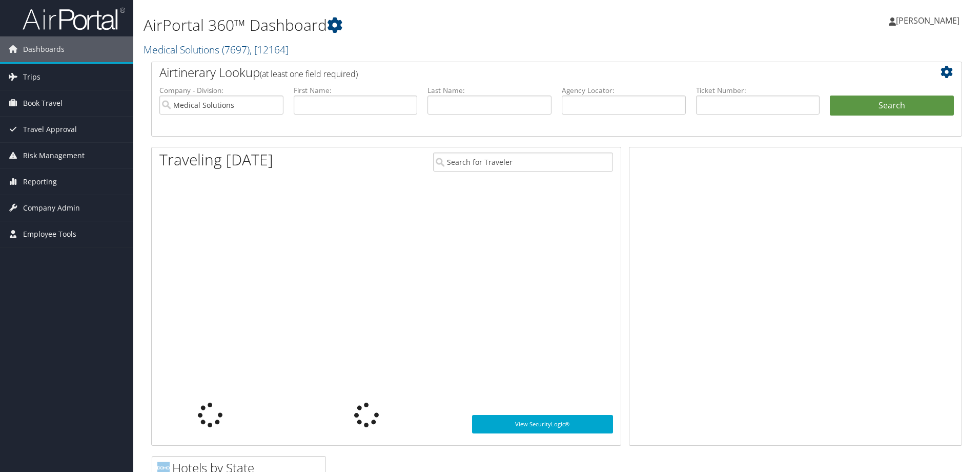  Describe the element at coordinates (52, 207) in the screenshot. I see `span: Company Admin` at that location.